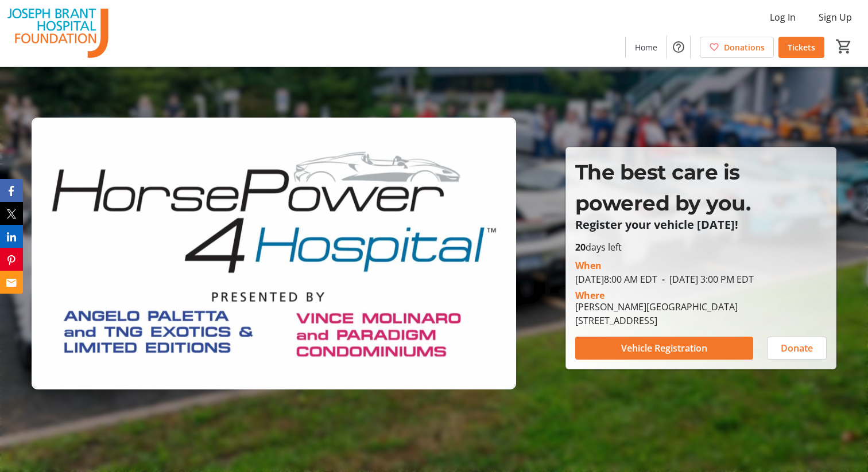  I want to click on p: The best care is powered by you., so click(701, 188).